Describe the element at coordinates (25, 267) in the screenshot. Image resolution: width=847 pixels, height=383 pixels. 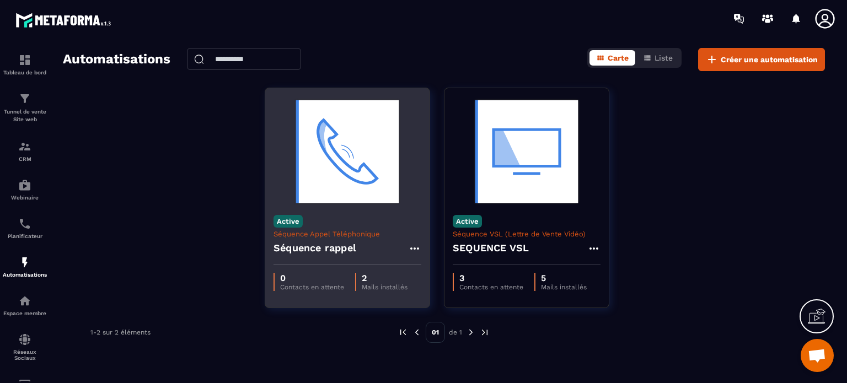
I see `a: automationsautomationsAutomatisations` at that location.